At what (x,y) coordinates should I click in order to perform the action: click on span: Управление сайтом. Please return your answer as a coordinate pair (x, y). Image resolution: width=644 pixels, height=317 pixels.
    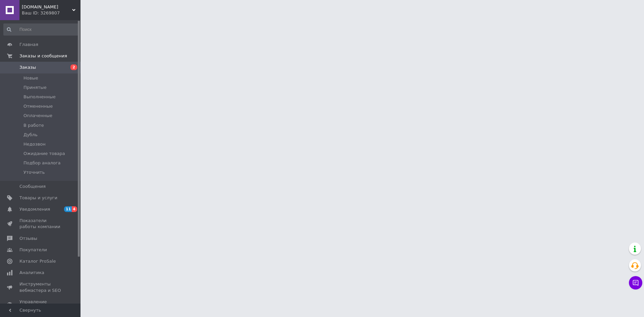
    Looking at the image, I should click on (40, 305).